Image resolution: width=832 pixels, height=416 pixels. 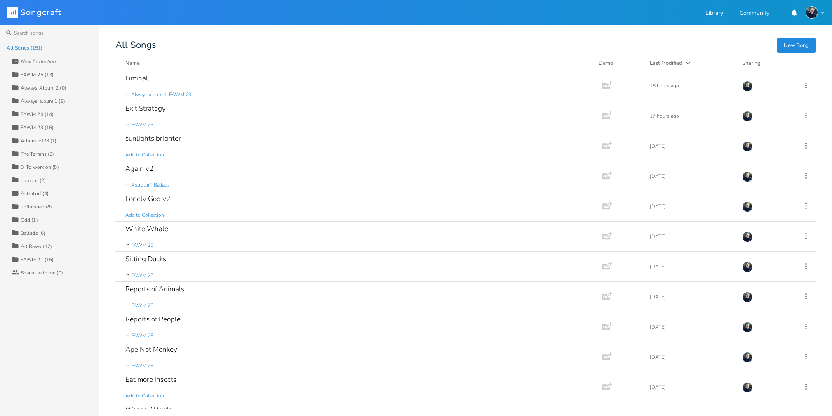 What do you see at coordinates (43, 101) in the screenshot?
I see `div: Always album 1 (8)` at bounding box center [43, 101].